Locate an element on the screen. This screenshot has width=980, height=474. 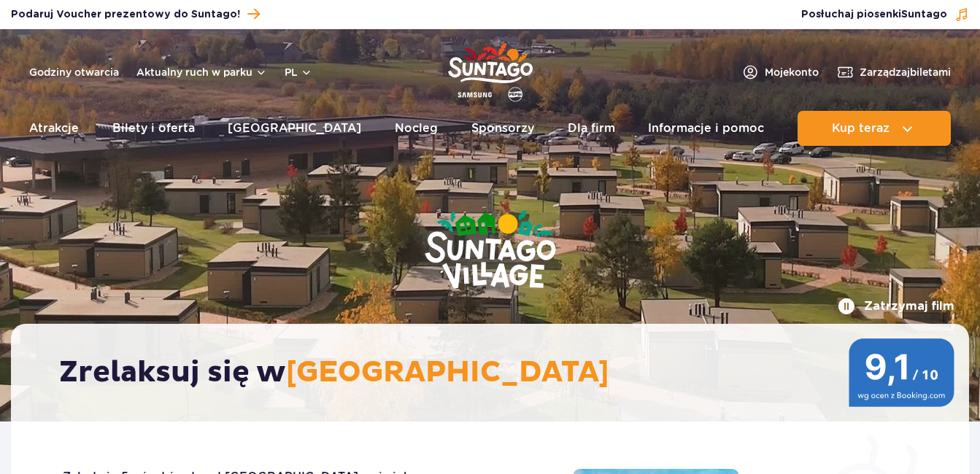
a: Mojekonto is located at coordinates (779, 72).